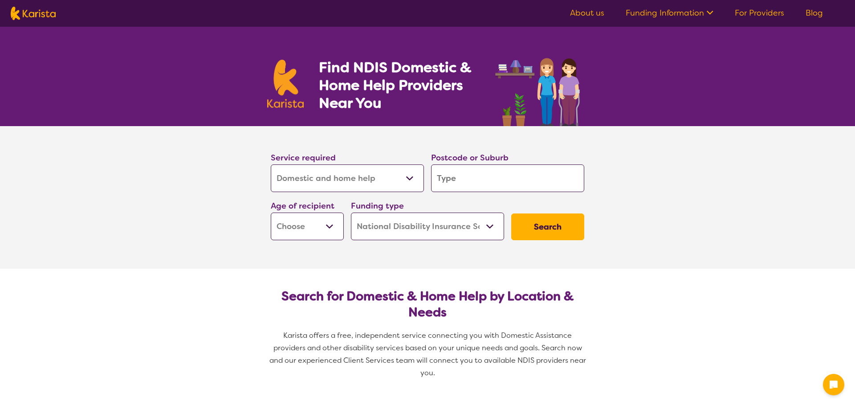  Describe the element at coordinates (669, 13) in the screenshot. I see `a: Funding Information` at that location.